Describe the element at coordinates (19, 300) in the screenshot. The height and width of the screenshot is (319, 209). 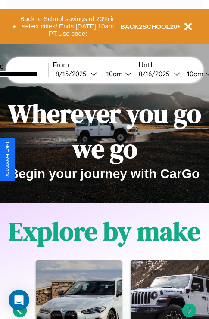
I see `div: Open Intercom Messenger` at that location.